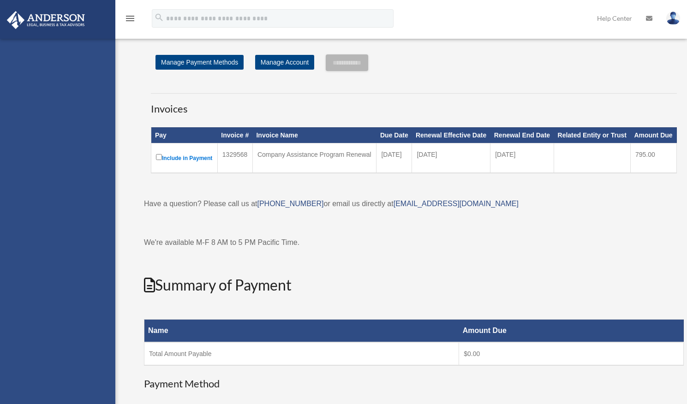 Image resolution: width=687 pixels, height=404 pixels. What do you see at coordinates (592, 135) in the screenshot?
I see `th: Related Entity or Trust` at bounding box center [592, 135].